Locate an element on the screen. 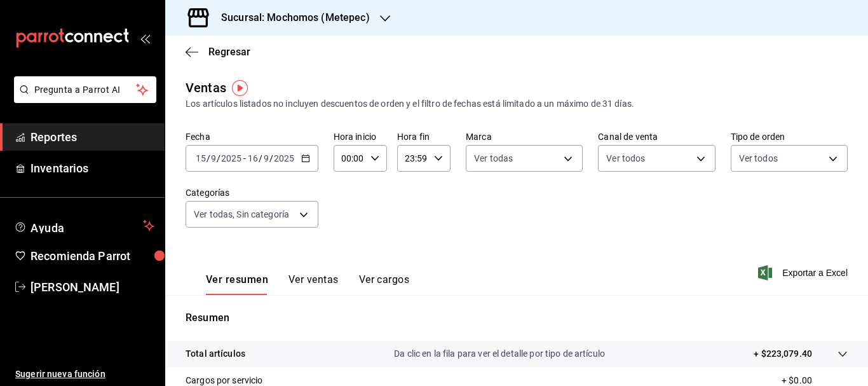  label: Categorías is located at coordinates (251, 193).